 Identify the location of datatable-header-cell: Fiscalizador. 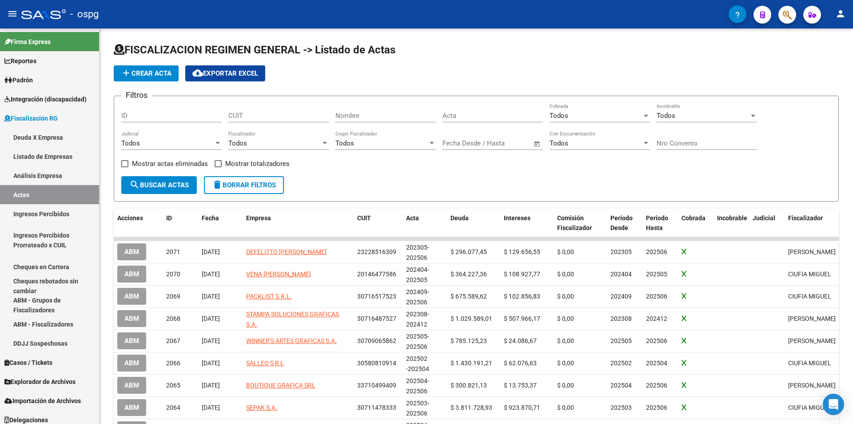
(818, 223).